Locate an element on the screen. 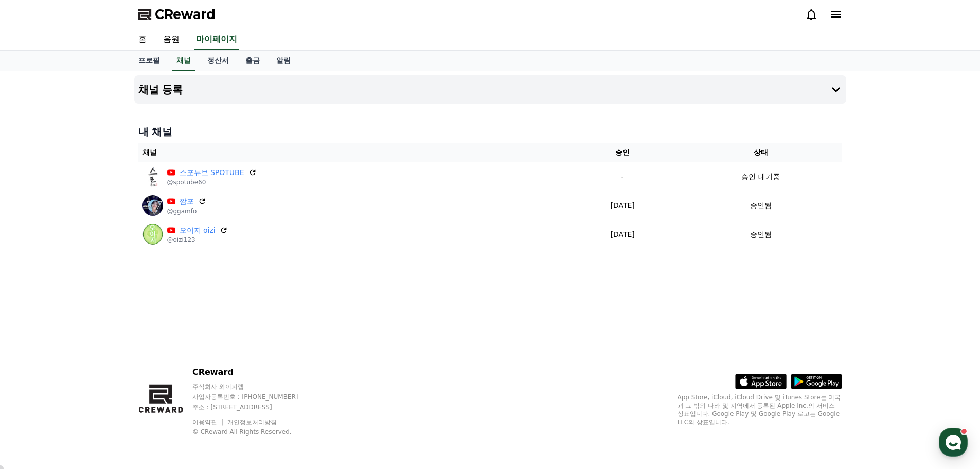 This screenshot has height=469, width=980. a: 프로필 is located at coordinates (150, 61).